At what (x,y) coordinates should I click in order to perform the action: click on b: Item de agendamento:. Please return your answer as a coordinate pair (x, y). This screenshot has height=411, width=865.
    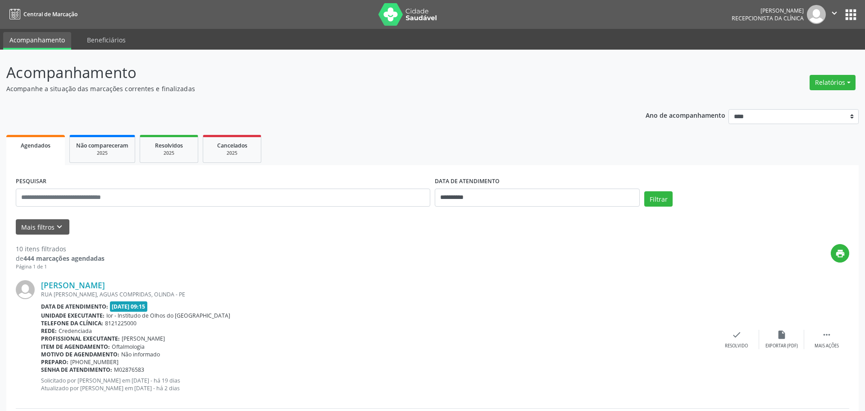
    Looking at the image, I should click on (75, 346).